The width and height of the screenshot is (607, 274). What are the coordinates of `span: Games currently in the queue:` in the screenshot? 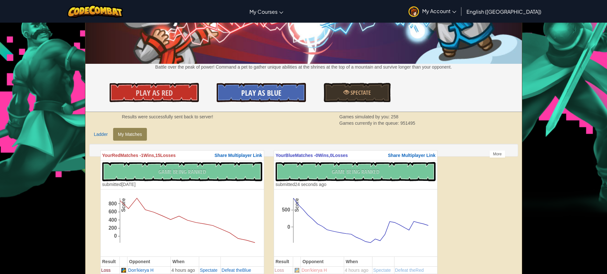 It's located at (370, 123).